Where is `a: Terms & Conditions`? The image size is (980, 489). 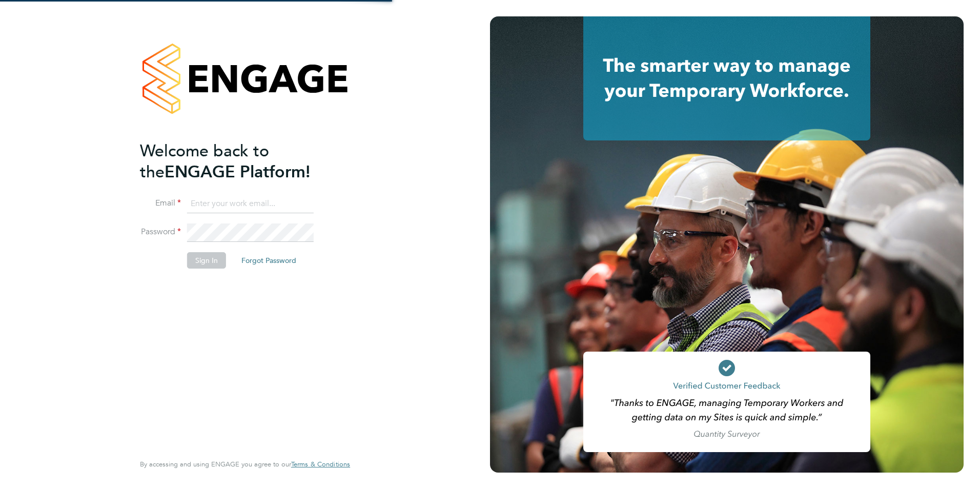
a: Terms & Conditions is located at coordinates (320, 464).